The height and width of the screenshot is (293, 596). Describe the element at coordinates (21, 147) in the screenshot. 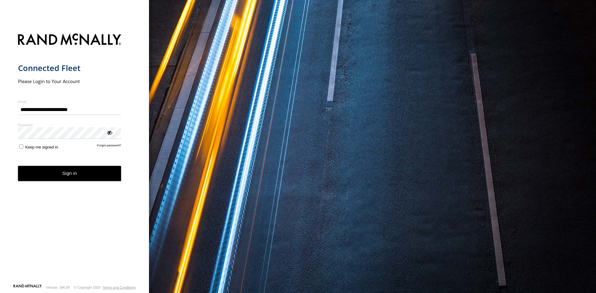

I see `input: Keep me signed in` at that location.